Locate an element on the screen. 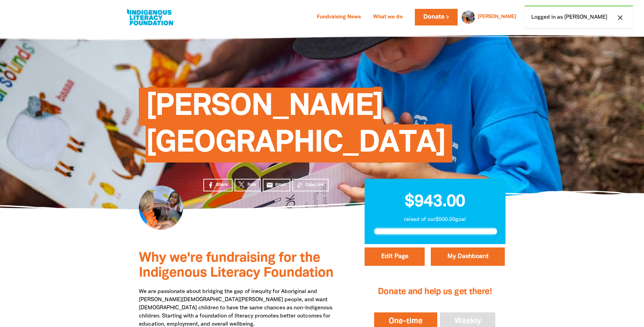 The image size is (644, 327). a: My Dashboard is located at coordinates (468, 257).